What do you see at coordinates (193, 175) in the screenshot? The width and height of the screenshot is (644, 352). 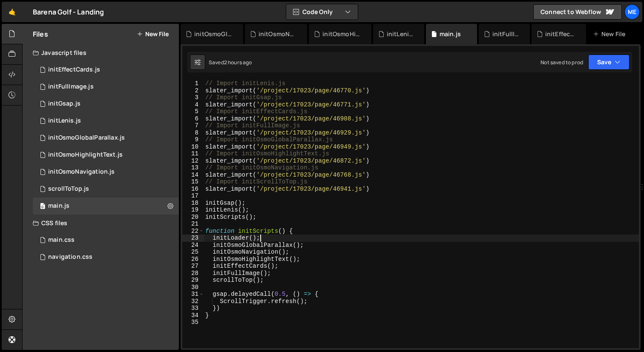 I see `div: 14` at bounding box center [193, 175].